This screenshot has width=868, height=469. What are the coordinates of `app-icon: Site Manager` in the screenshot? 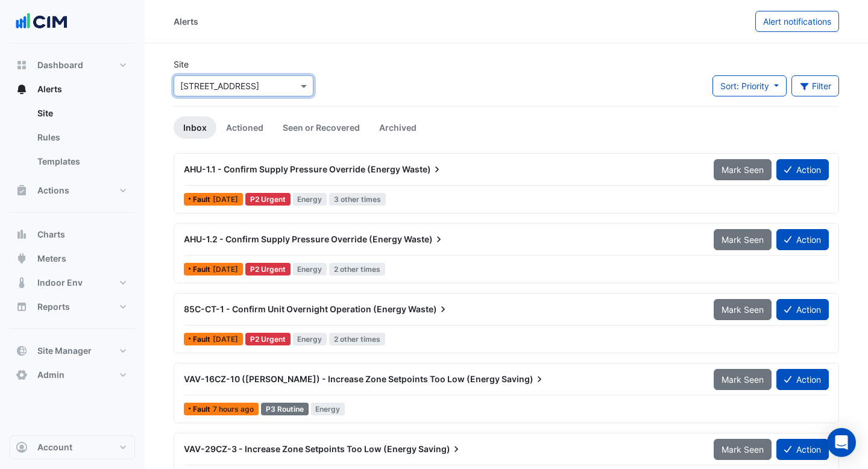 It's located at (22, 351).